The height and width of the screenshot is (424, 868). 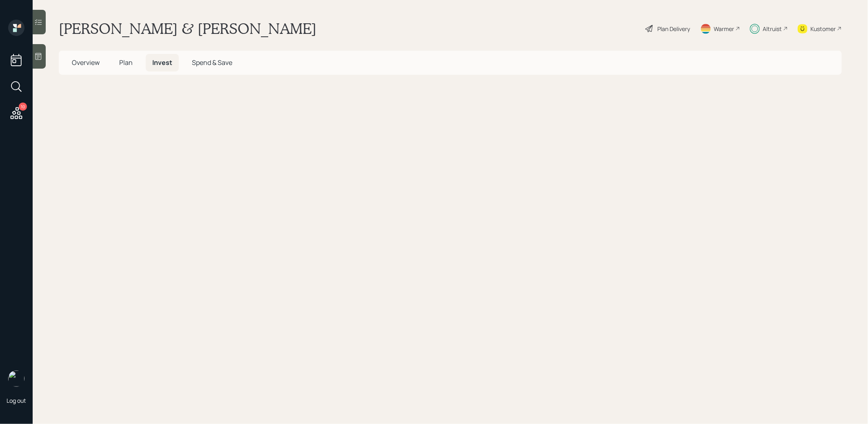 I want to click on div: Plan Delivery, so click(x=674, y=29).